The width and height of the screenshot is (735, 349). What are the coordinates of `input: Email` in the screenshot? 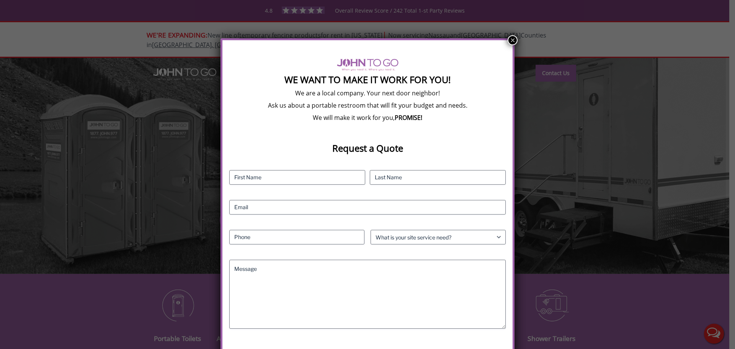 It's located at (367, 207).